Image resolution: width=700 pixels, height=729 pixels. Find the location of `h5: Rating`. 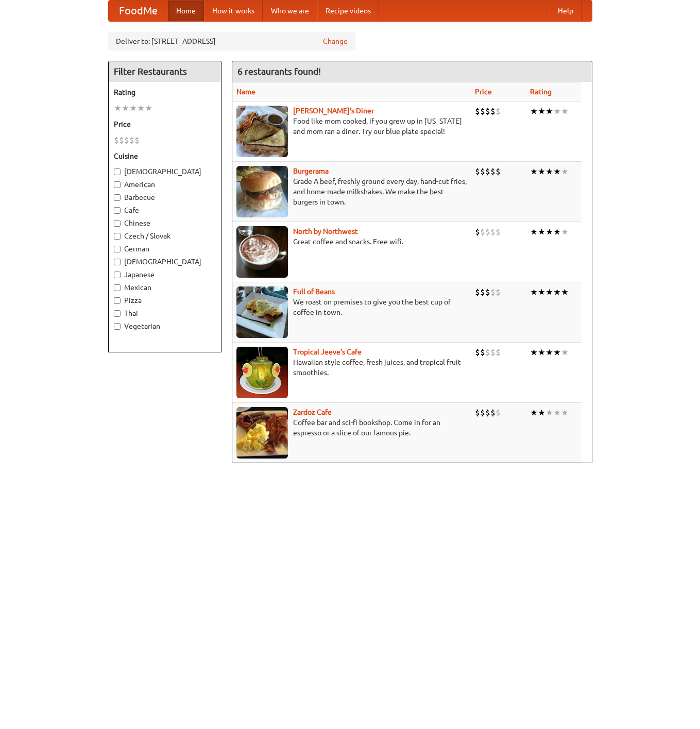

h5: Rating is located at coordinates (165, 92).